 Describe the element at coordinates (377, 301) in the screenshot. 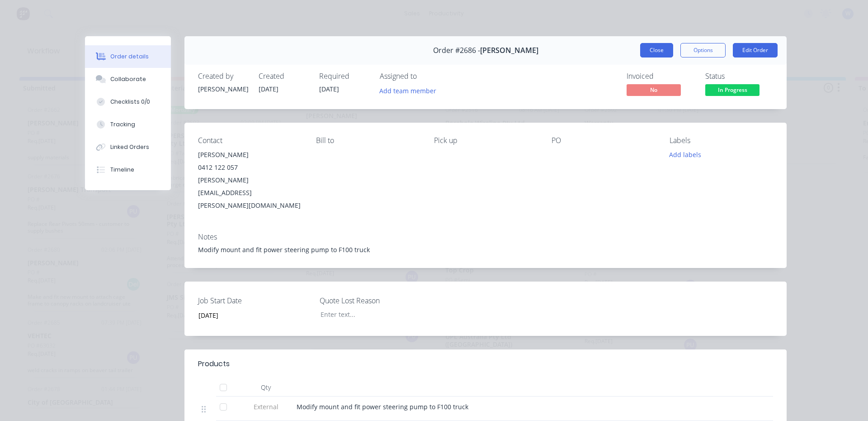

I see `label: Quote Lost Reason` at that location.